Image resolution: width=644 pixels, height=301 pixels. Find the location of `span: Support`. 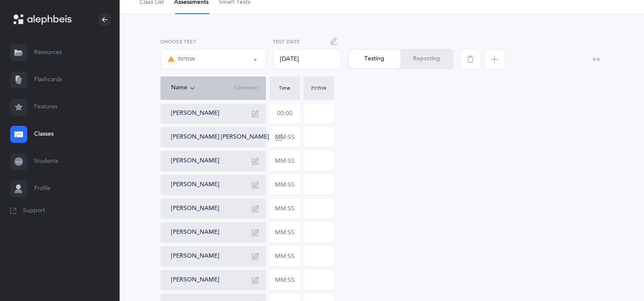

span: Support is located at coordinates (34, 211).